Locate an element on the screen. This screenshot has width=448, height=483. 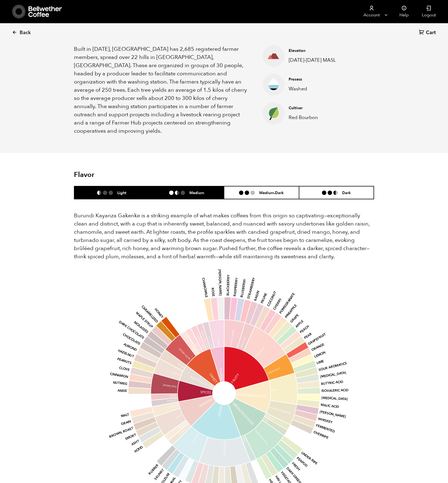
h6: Dark is located at coordinates (347, 193).